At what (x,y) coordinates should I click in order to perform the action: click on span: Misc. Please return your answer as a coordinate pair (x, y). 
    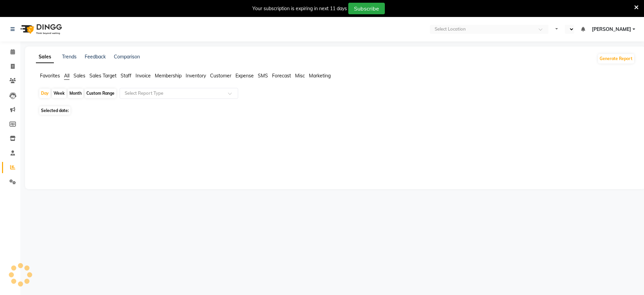
    Looking at the image, I should click on (300, 76).